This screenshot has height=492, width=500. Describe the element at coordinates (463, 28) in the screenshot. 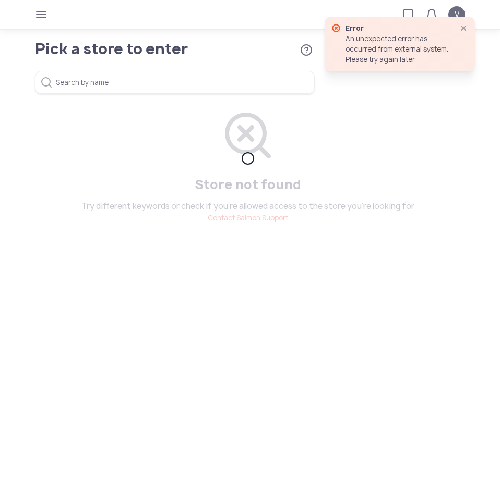

I see `button: Close` at that location.